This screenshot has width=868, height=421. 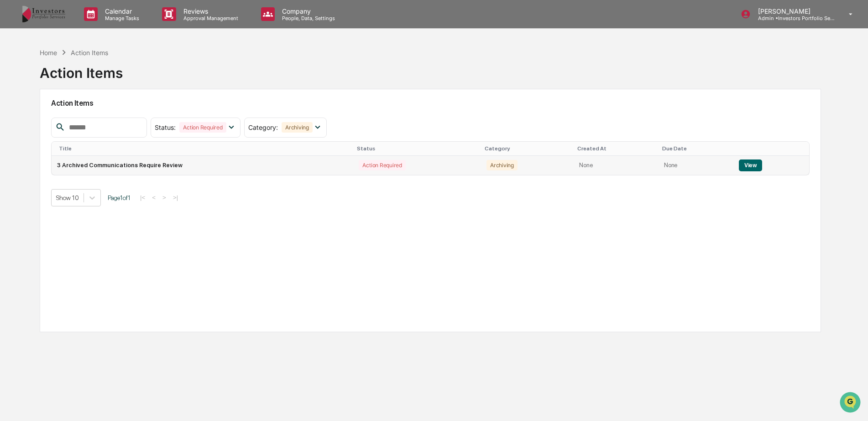 What do you see at coordinates (263, 127) in the screenshot?
I see `span: Category :` at bounding box center [263, 127].